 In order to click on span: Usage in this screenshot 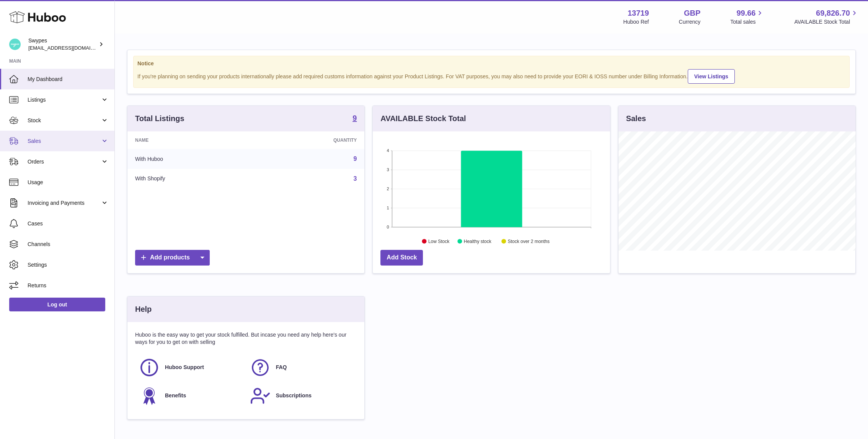, I will do `click(68, 183)`.